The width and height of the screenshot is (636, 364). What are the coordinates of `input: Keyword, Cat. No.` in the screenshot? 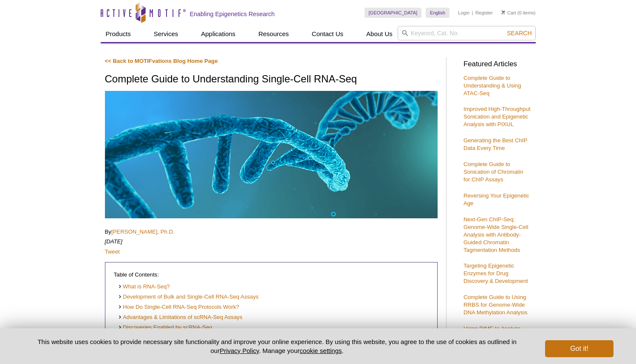 It's located at (467, 33).